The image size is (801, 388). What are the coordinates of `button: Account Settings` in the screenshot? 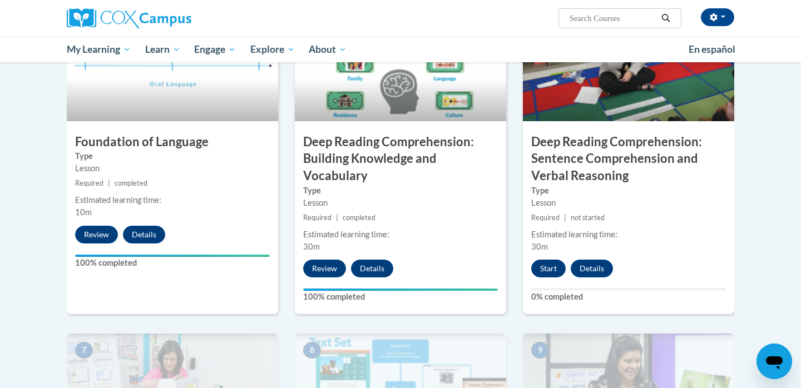 It's located at (717, 17).